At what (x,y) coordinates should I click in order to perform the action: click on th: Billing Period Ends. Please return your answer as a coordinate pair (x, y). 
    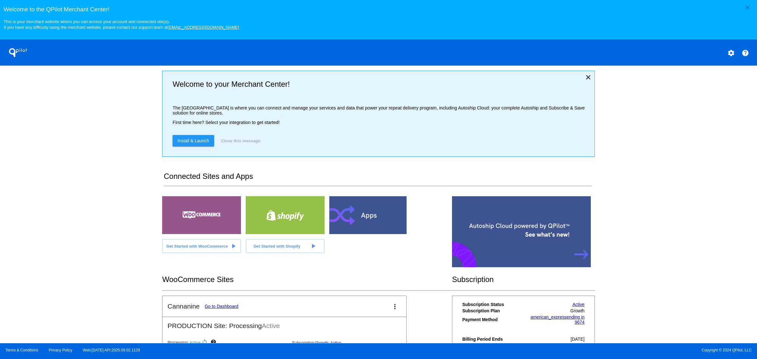
    Looking at the image, I should click on (493, 339).